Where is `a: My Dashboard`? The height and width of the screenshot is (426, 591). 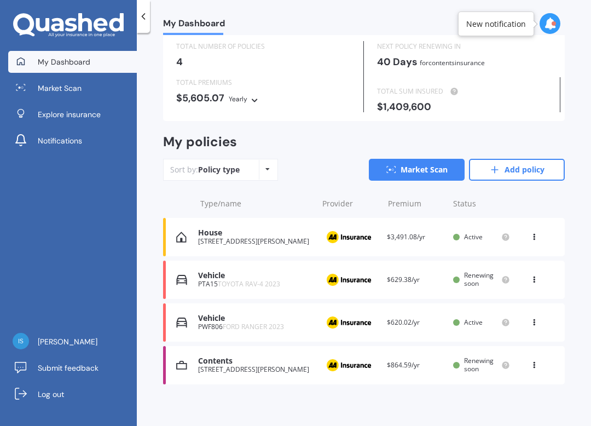 a: My Dashboard is located at coordinates (72, 62).